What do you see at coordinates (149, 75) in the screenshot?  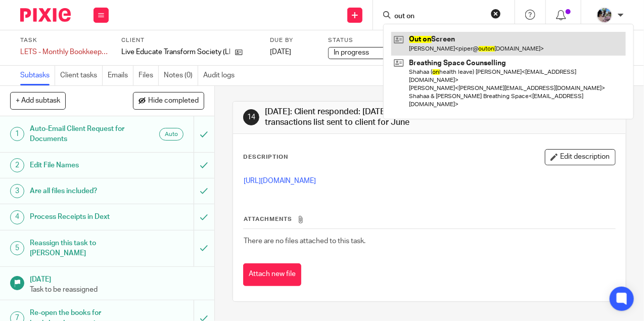 I see `a: Files` at bounding box center [149, 75].